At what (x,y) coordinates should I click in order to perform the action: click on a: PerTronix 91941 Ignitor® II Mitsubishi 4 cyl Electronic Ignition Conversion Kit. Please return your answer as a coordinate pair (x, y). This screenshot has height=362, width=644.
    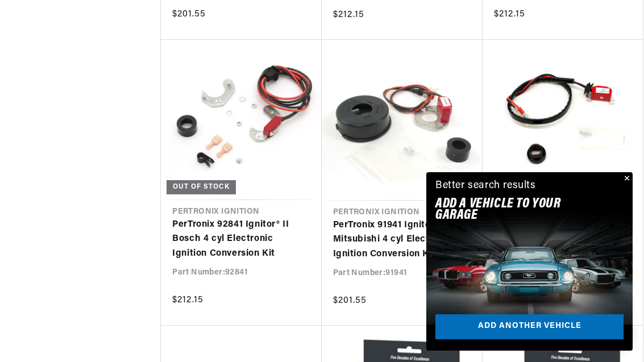
    Looking at the image, I should click on (402, 240).